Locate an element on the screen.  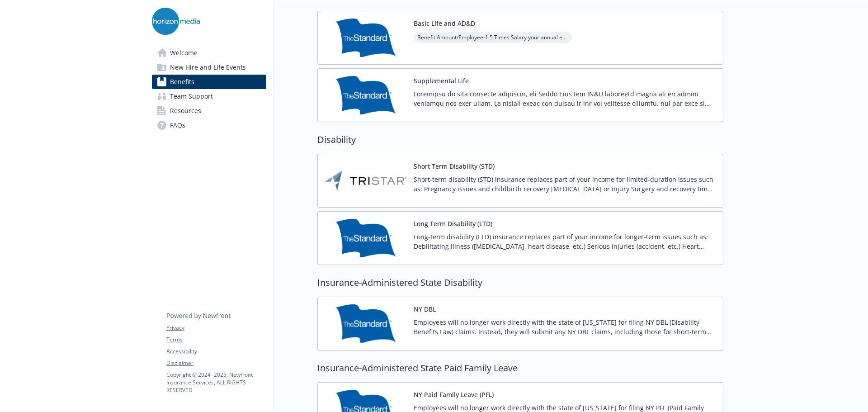
span: Welcome is located at coordinates (184, 53).